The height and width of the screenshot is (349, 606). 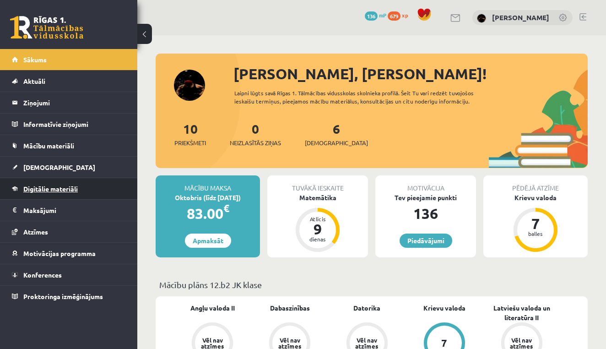 What do you see at coordinates (34, 81) in the screenshot?
I see `span: Aktuāli` at bounding box center [34, 81].